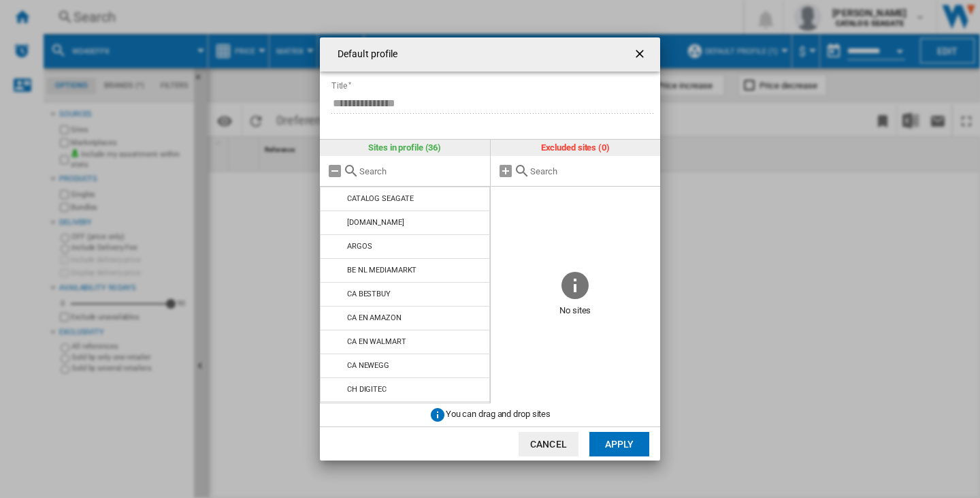  I want to click on md-icon: Add all, so click(506, 171).